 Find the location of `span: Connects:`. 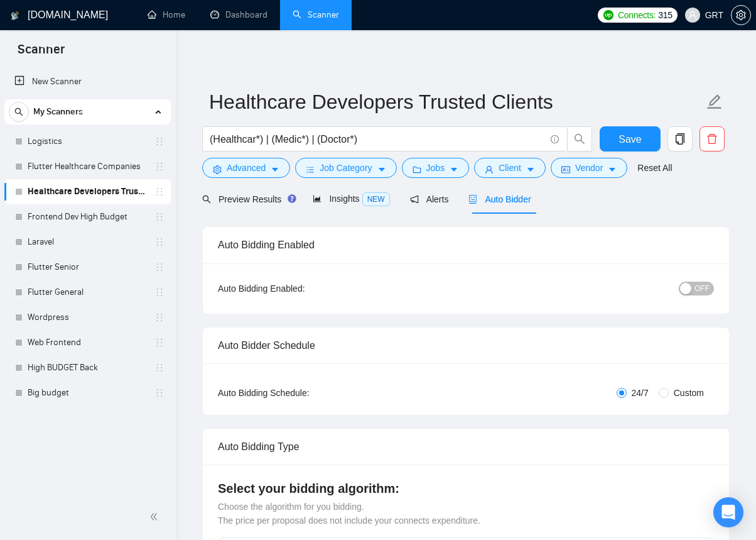

span: Connects: is located at coordinates (637, 15).